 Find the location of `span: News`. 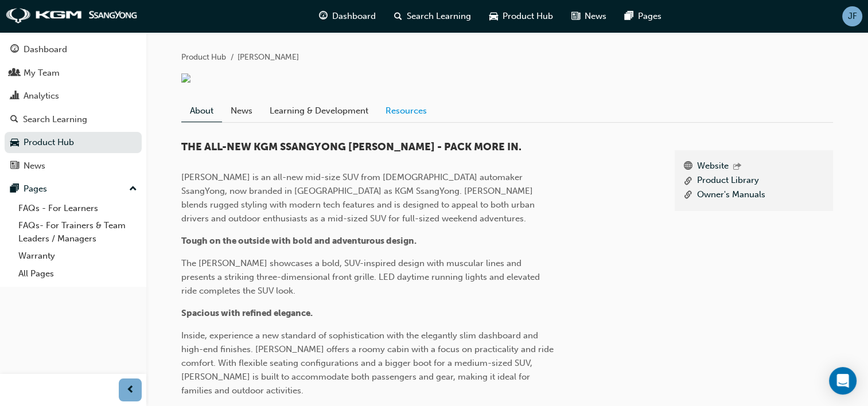

span: News is located at coordinates (595, 16).